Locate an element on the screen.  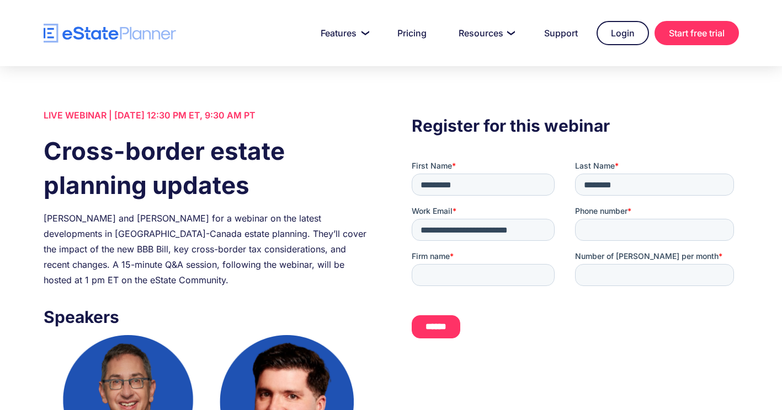
h3: Register for this webinar is located at coordinates (575, 126).